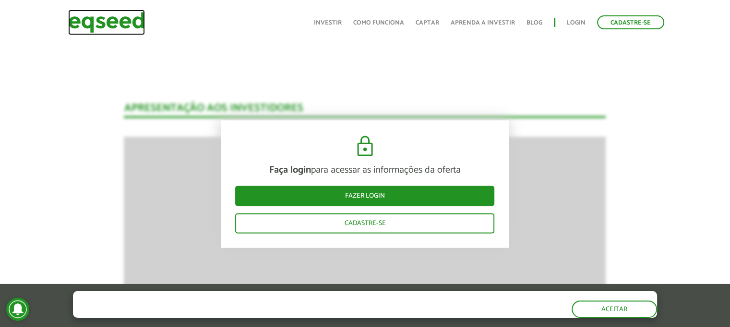 This screenshot has width=730, height=327. What do you see at coordinates (365, 146) in the screenshot?
I see `img: cadeado.svg` at bounding box center [365, 146].